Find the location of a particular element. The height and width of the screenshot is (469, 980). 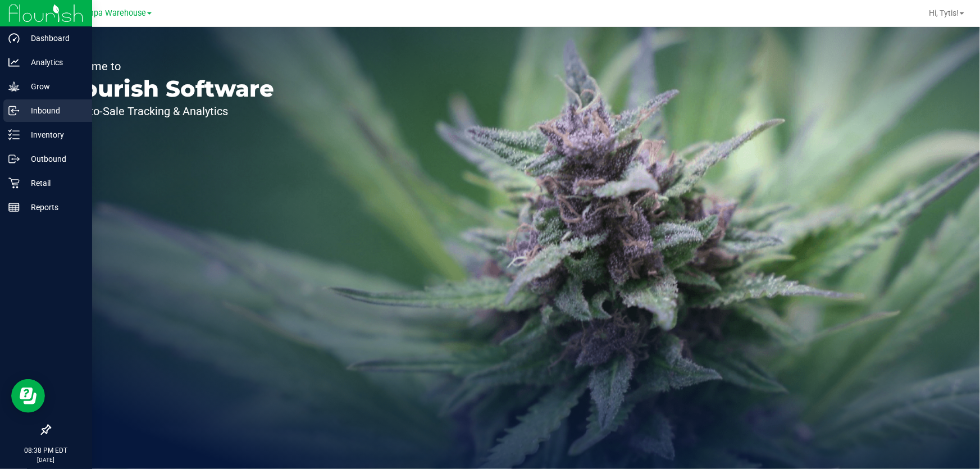

p: Analytics is located at coordinates (54, 63).